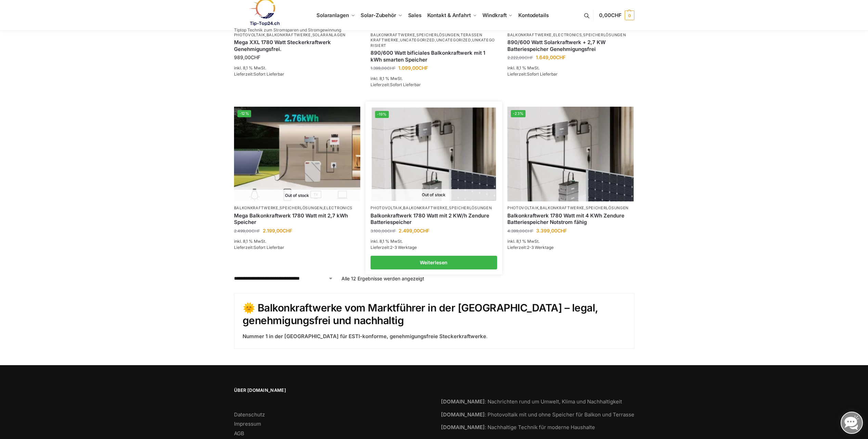  What do you see at coordinates (433, 42) in the screenshot?
I see `a: Unkategorisiert` at bounding box center [433, 42].